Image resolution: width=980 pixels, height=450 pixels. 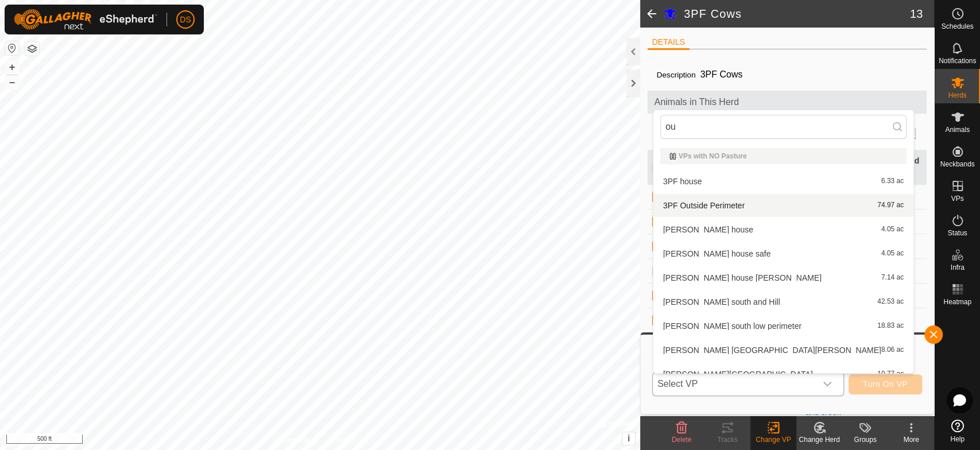 I want to click on li: Odell South Rd Woods, so click(x=784, y=350).